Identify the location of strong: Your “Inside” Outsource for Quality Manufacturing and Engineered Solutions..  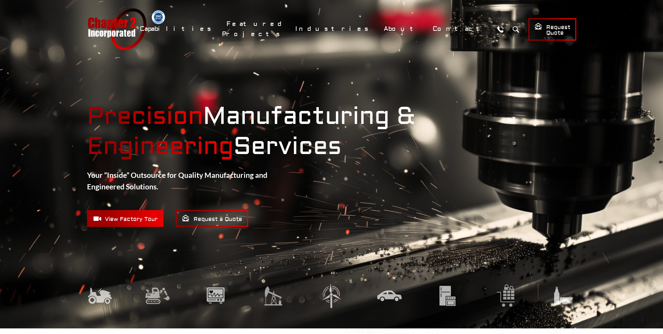
(177, 180).